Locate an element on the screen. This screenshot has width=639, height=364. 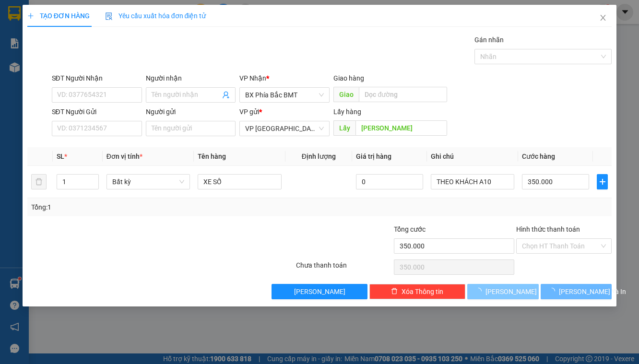
div: SĐT Người Nhận is located at coordinates (97, 78).